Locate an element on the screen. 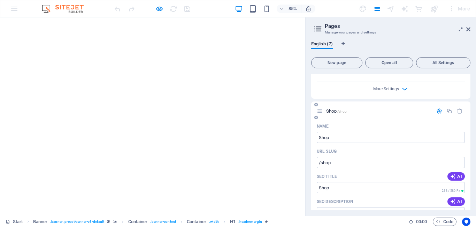  nav: breadcrumb is located at coordinates (151, 222).